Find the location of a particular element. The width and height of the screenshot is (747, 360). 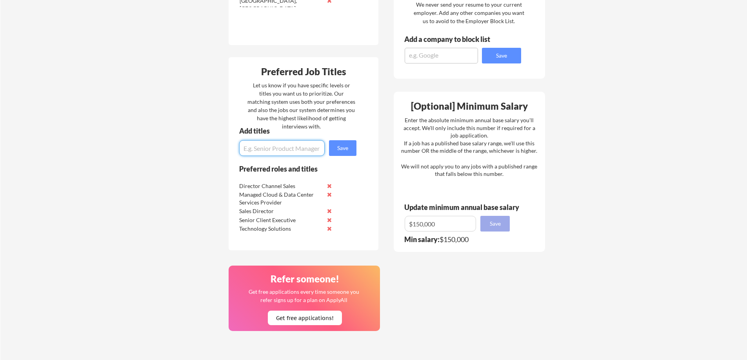

div: Add titles is located at coordinates (295, 131).